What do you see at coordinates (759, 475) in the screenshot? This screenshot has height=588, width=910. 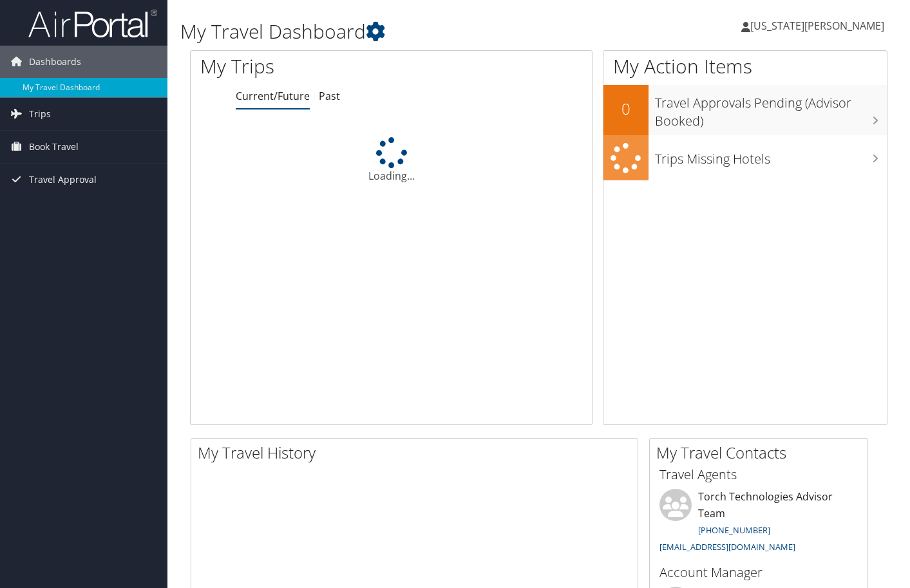 I see `h3: Travel Agents` at bounding box center [759, 475].